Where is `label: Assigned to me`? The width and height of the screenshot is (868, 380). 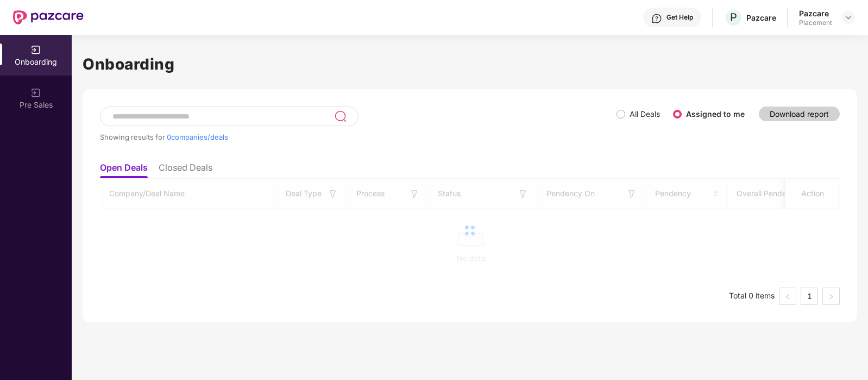 label: Assigned to me is located at coordinates (715, 114).